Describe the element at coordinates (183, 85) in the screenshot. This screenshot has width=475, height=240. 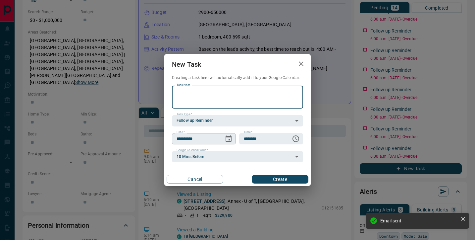
I see `label: Task Note` at that location.